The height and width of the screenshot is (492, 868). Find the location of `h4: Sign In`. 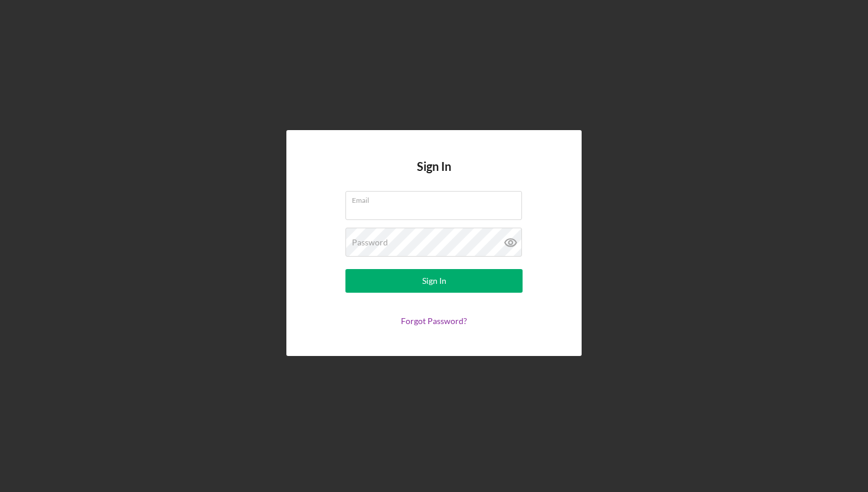

h4: Sign In is located at coordinates (434, 175).